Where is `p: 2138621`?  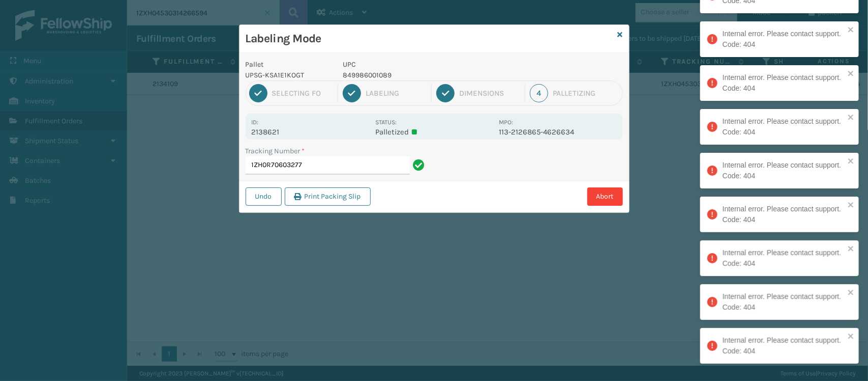
p: 2138621 is located at coordinates (310, 132).